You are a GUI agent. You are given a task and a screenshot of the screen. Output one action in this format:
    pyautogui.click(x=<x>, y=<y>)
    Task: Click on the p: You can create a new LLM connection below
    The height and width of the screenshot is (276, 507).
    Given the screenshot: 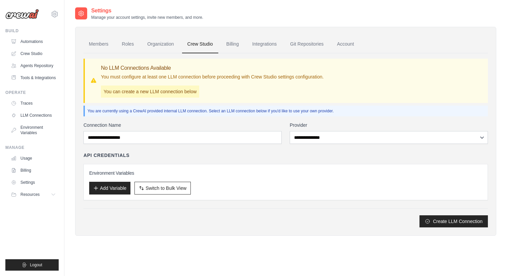 What is the action you would take?
    pyautogui.click(x=150, y=91)
    